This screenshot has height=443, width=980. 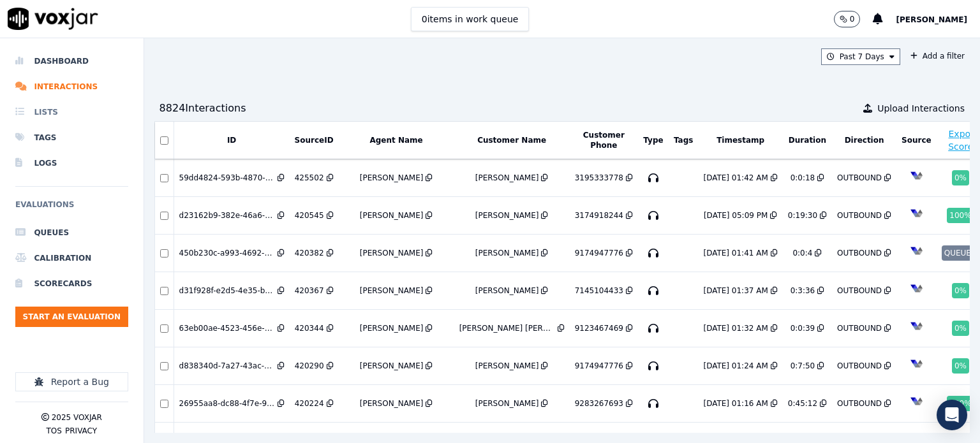 What do you see at coordinates (72, 284) in the screenshot?
I see `li: Scorecards` at bounding box center [72, 284].